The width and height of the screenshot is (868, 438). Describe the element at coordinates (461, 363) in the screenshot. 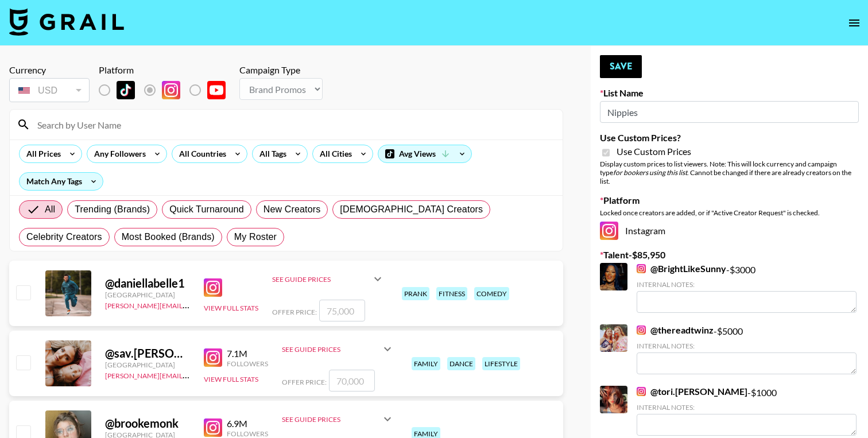

I see `div: dance` at that location.